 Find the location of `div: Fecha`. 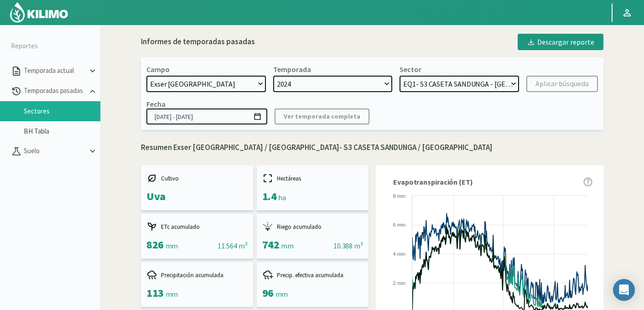

div: Fecha is located at coordinates (156, 104).